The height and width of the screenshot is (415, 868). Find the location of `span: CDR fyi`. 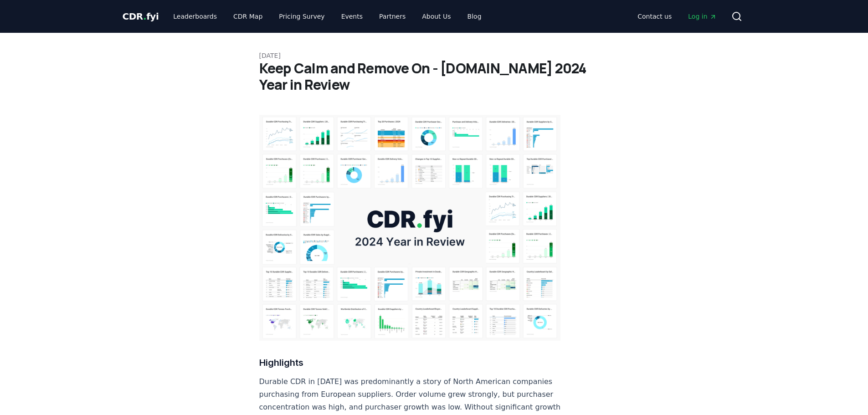

span: CDR fyi is located at coordinates (141, 17).